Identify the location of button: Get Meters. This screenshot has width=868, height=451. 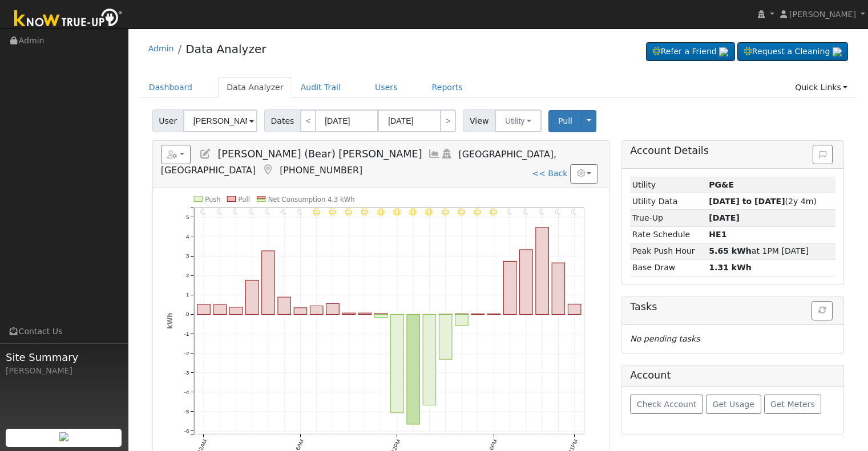
(792, 404).